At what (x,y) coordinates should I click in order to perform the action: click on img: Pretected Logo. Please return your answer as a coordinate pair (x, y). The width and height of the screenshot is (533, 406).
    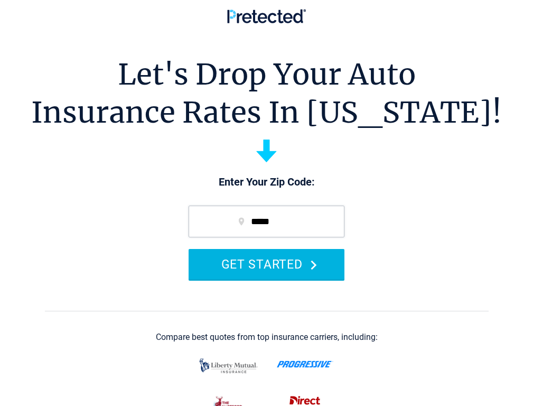
    Looking at the image, I should click on (266, 16).